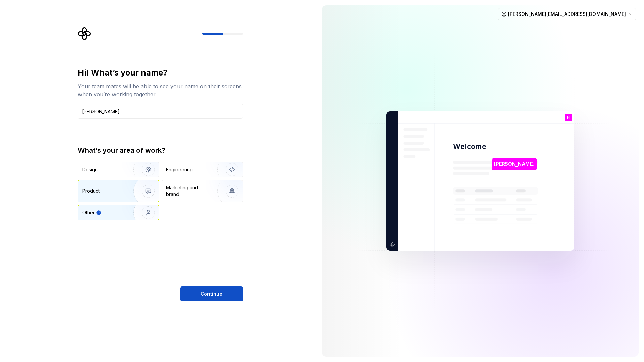  I want to click on div: Other, so click(88, 212).